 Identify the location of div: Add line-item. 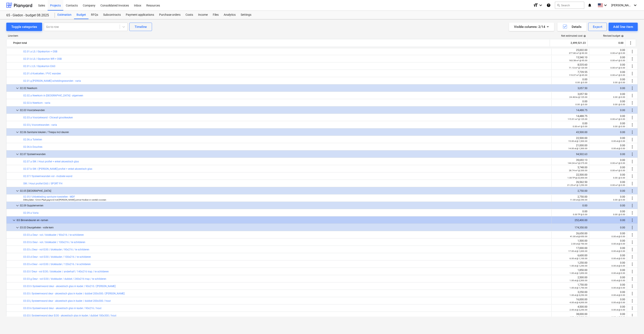
(623, 27).